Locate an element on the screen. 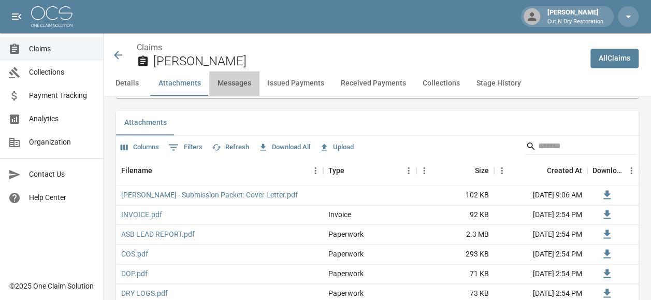 Image resolution: width=651 pixels, height=300 pixels. a: INVOICE.pdf is located at coordinates (141, 214).